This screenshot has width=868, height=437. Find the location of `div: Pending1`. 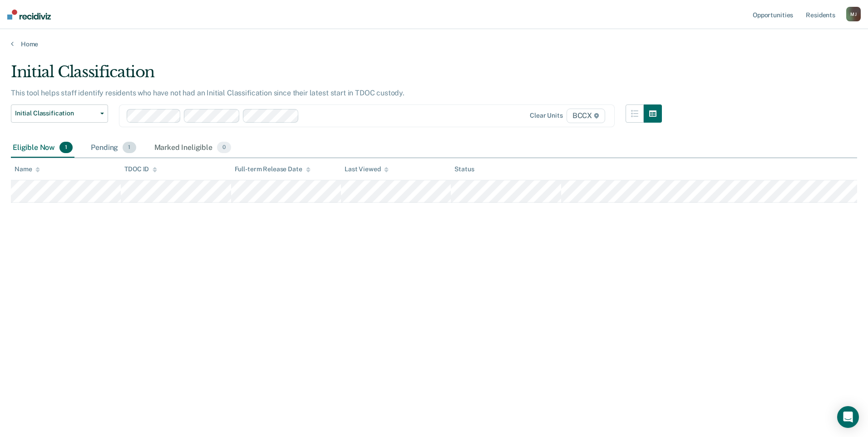

div: Pending1 is located at coordinates (113, 148).